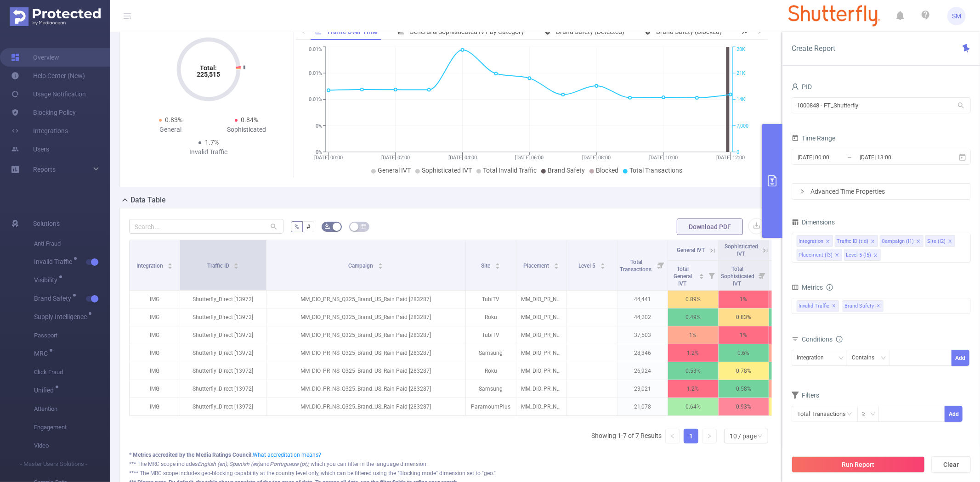 Image resolution: width=980 pixels, height=482 pixels. Describe the element at coordinates (794, 353) in the screenshot. I see `p: 1.8%` at that location.